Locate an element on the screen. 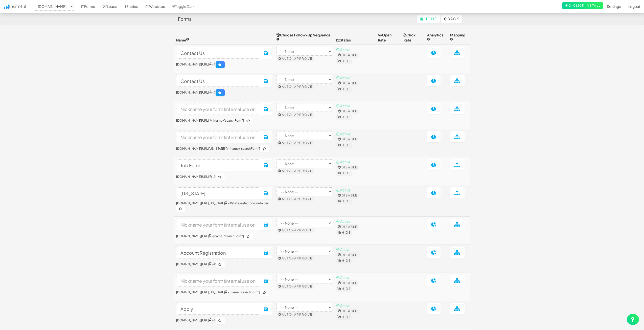 The width and height of the screenshot is (644, 330). span: Mapping is located at coordinates (458, 38).